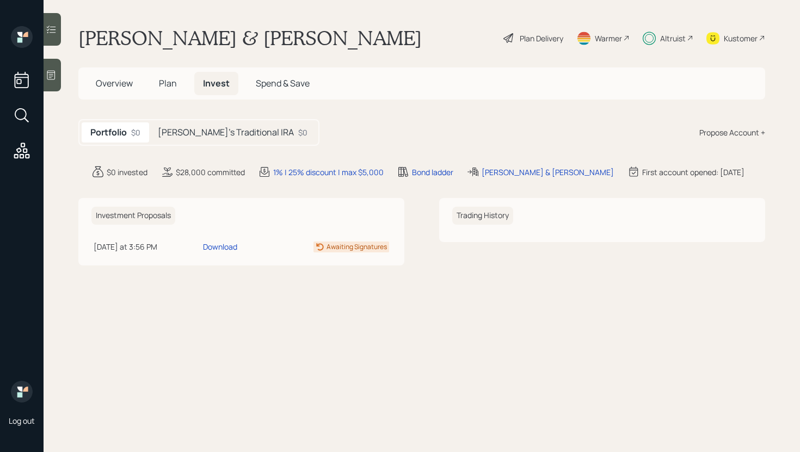  I want to click on div: $28,000 committed, so click(210, 172).